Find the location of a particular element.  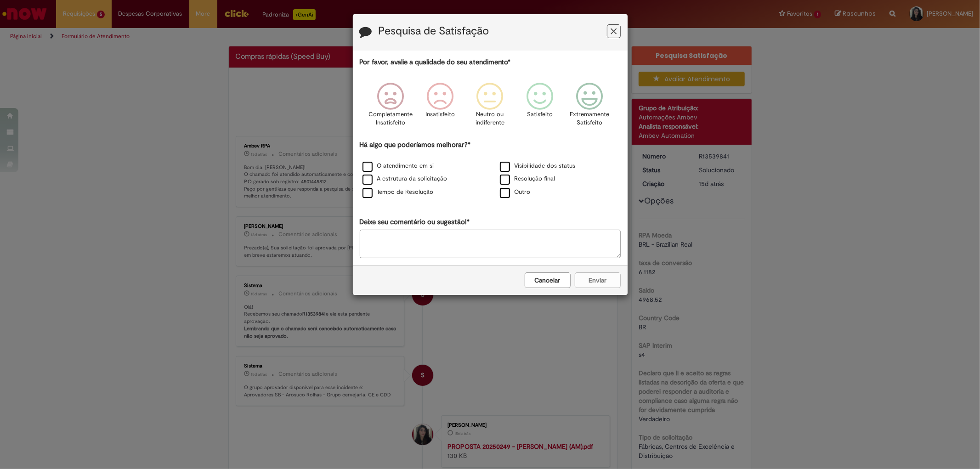

label: Deixe seu comentário ou sugestão!* is located at coordinates (415, 222).